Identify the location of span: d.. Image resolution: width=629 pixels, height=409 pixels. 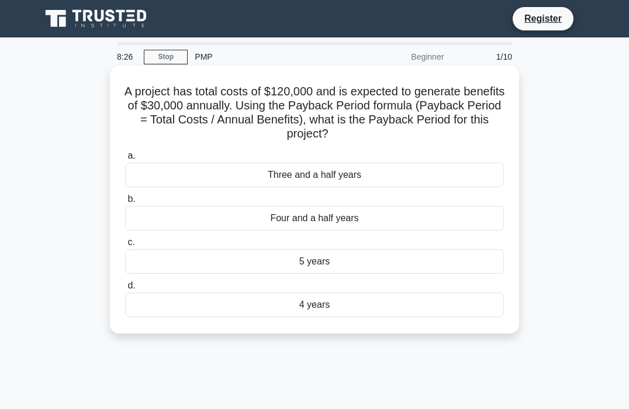
(131, 285).